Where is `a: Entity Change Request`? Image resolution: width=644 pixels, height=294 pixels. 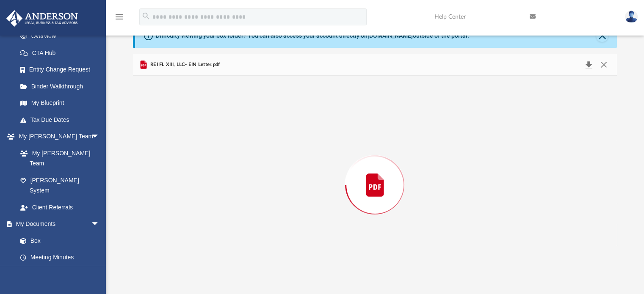
a: Entity Change Request is located at coordinates (62, 70).